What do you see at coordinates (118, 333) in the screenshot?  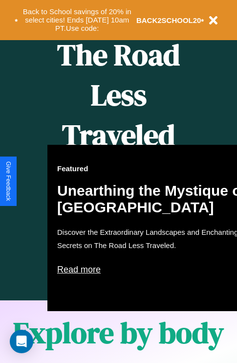 I see `h1: Explore by body` at bounding box center [118, 333].